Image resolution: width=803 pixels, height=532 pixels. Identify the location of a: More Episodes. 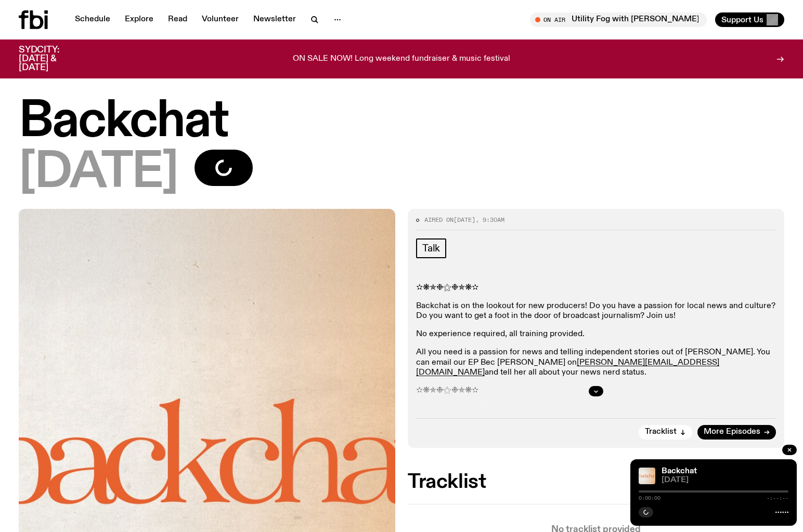
(736, 432).